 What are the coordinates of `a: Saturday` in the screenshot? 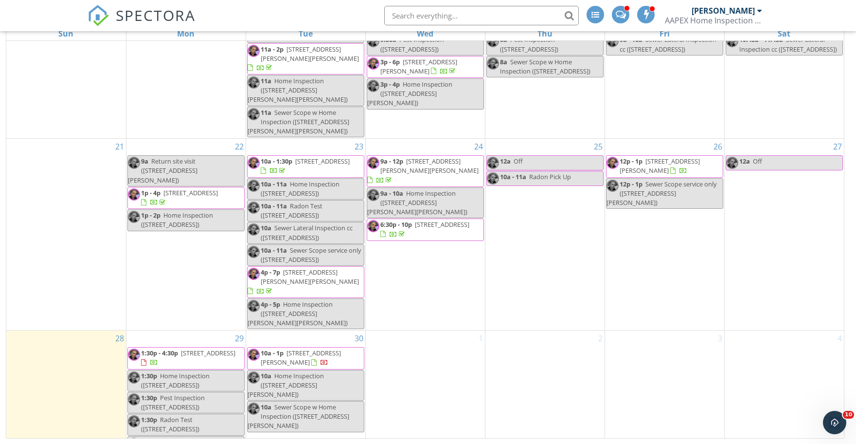 It's located at (784, 34).